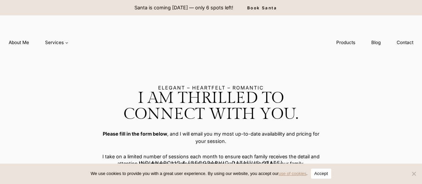 Image resolution: width=422 pixels, height=184 pixels. I want to click on nav: Secondary, so click(374, 42).